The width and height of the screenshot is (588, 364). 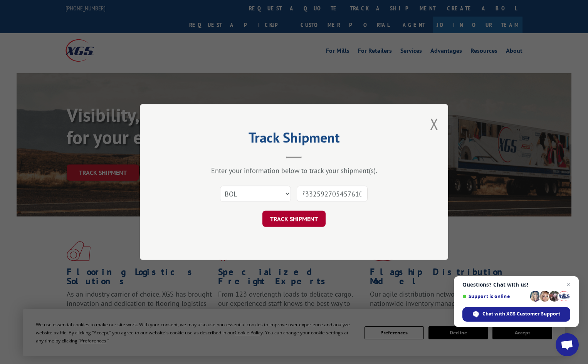 What do you see at coordinates (516, 285) in the screenshot?
I see `span: Questions? Chat with us!` at bounding box center [516, 285].